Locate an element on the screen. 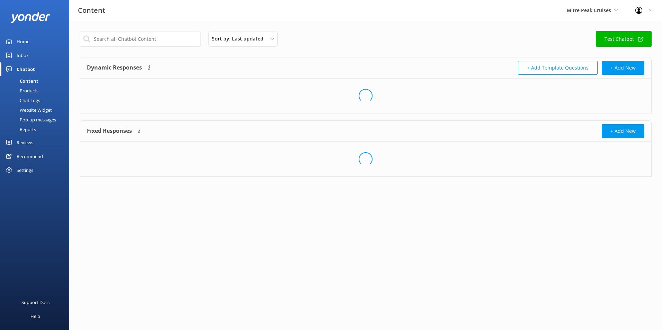 This screenshot has height=330, width=662. div: Reports is located at coordinates (20, 130).